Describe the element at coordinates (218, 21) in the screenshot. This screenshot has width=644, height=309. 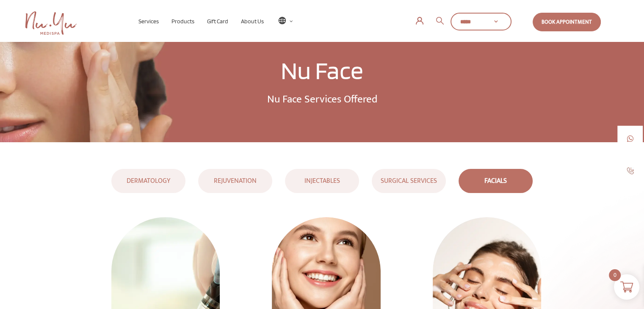
I see `span: Gift Card` at that location.